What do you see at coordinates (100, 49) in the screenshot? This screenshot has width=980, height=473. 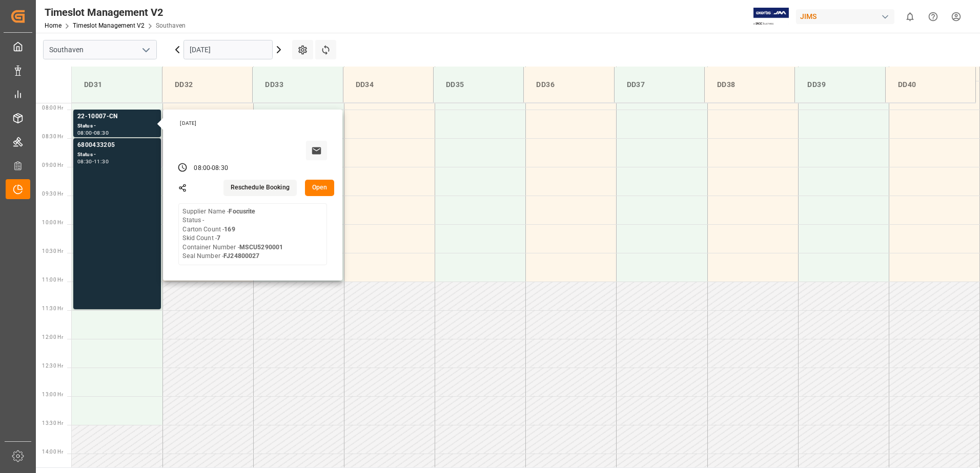 I see `input: Type to search/select` at bounding box center [100, 49].